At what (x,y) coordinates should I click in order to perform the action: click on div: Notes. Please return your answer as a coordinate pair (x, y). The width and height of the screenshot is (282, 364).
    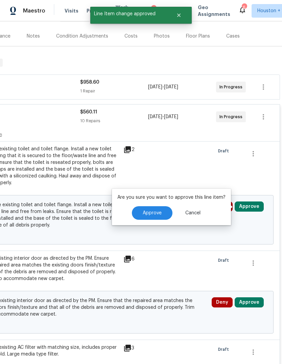
    Looking at the image, I should click on (33, 36).